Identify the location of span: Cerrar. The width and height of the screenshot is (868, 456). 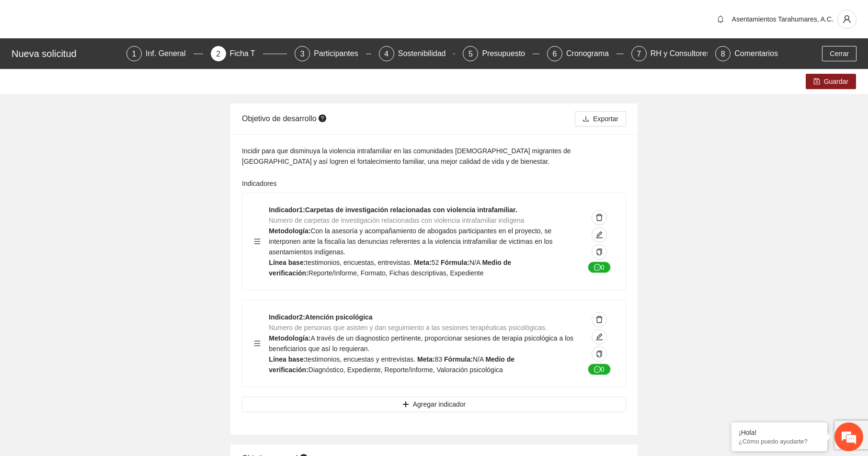
(839, 54).